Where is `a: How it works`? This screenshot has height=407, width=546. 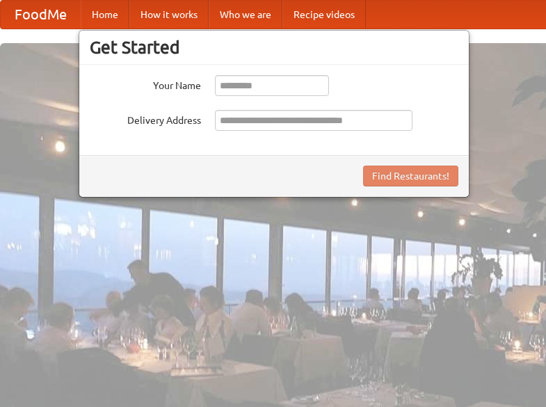 a: How it works is located at coordinates (169, 15).